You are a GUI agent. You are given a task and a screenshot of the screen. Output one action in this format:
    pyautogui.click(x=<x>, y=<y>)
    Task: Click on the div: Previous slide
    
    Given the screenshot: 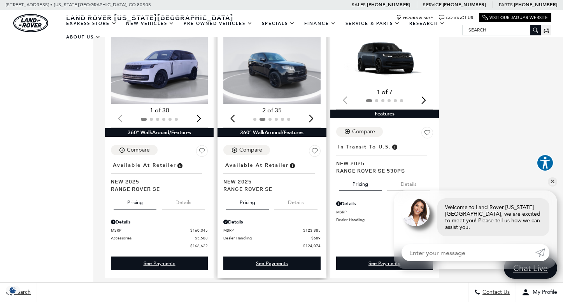 What is the action you would take?
    pyautogui.click(x=232, y=119)
    